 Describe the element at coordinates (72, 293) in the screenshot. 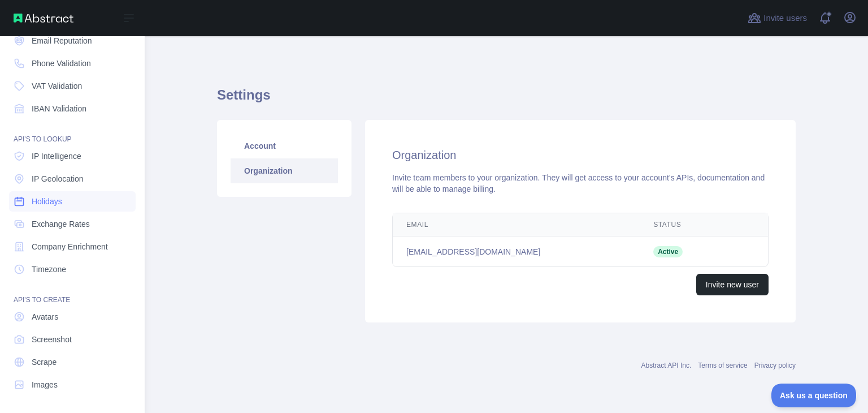

I see `div: API'S TO CREATE` at that location.